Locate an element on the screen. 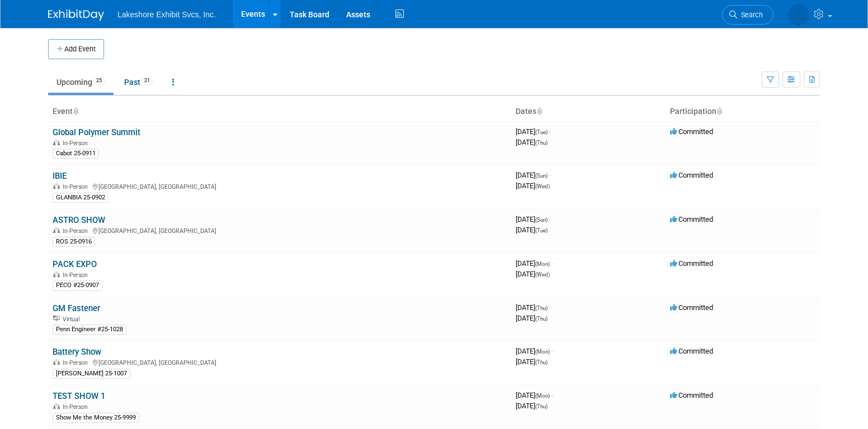 Image resolution: width=868 pixels, height=429 pixels. span: Search is located at coordinates (750, 15).